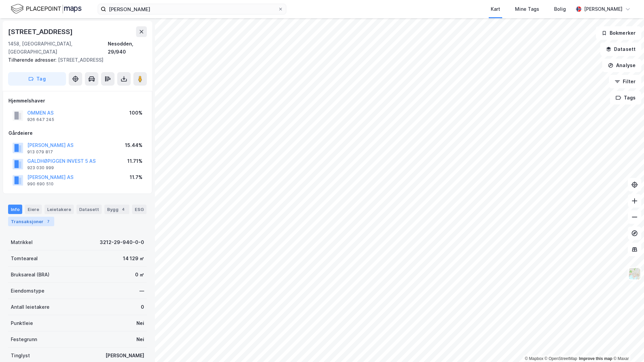  What do you see at coordinates (136, 113) in the screenshot?
I see `div: 100%` at bounding box center [136, 113].